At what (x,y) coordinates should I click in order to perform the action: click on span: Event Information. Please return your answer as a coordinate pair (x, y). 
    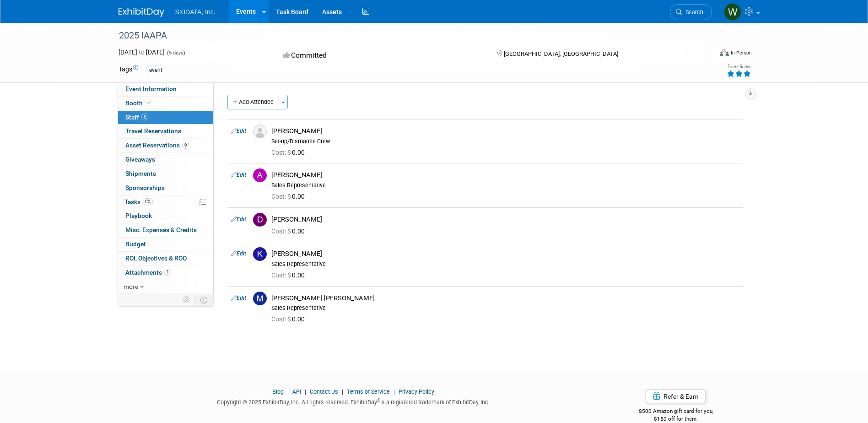
    Looking at the image, I should click on (151, 89).